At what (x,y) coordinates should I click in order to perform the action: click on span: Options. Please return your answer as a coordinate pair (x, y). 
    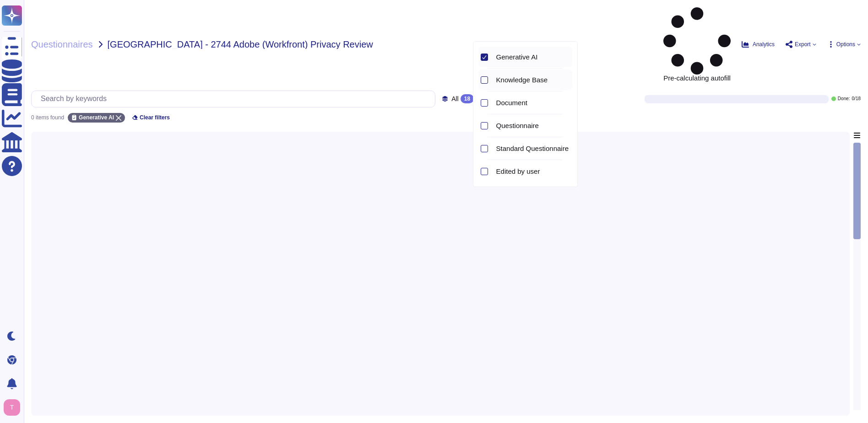
    Looking at the image, I should click on (846, 45).